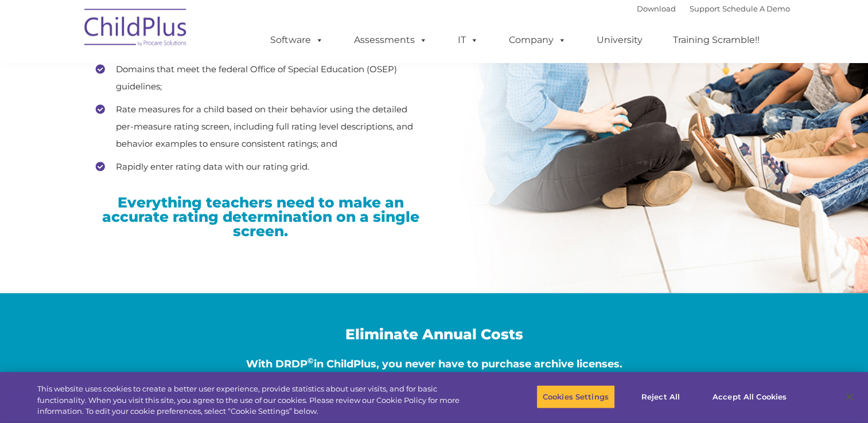 The width and height of the screenshot is (868, 423). I want to click on li: Rate measures for a child based on their behavior using the detailed per-measure rating screen, i..., so click(260, 127).